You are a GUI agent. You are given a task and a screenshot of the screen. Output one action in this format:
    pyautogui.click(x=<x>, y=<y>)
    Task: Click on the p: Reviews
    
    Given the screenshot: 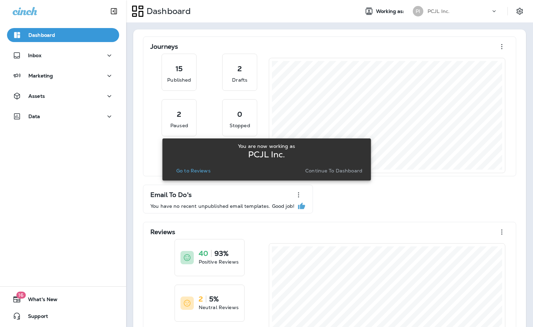 What is the action you would take?
    pyautogui.click(x=162, y=232)
    